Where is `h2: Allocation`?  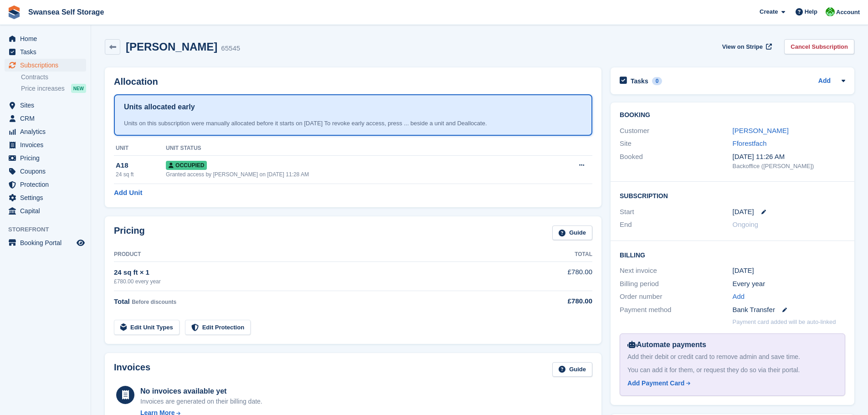
h2: Allocation is located at coordinates (353, 82).